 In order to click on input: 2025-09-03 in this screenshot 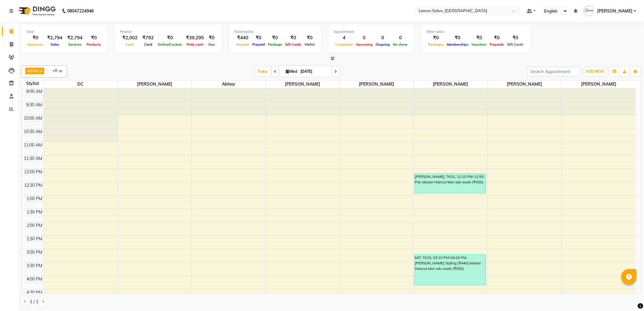, I will do `click(314, 72)`.